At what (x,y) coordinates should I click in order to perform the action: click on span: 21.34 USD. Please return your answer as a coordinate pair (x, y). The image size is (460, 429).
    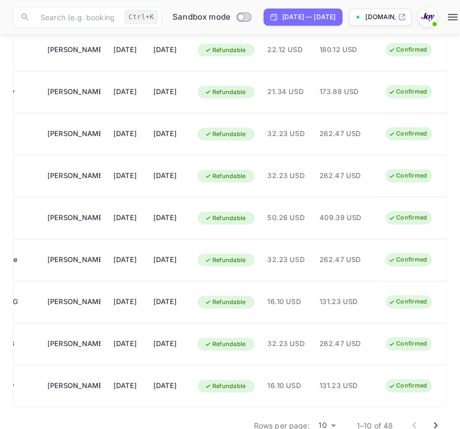
    Looking at the image, I should click on (286, 92).